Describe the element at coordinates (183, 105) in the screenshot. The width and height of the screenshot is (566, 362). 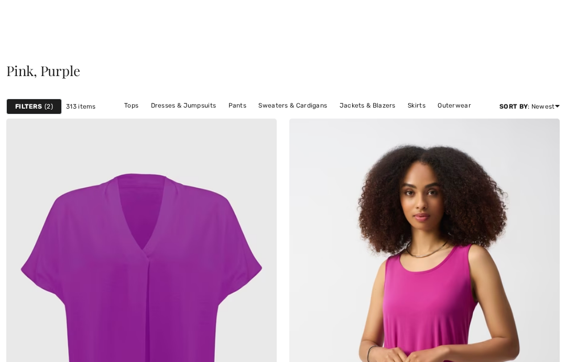
I see `a: Dresses & Jumpsuits` at that location.